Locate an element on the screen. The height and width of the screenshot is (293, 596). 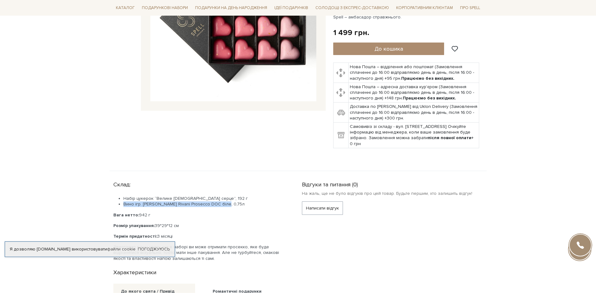
span: Написати відгук is located at coordinates (322, 208).